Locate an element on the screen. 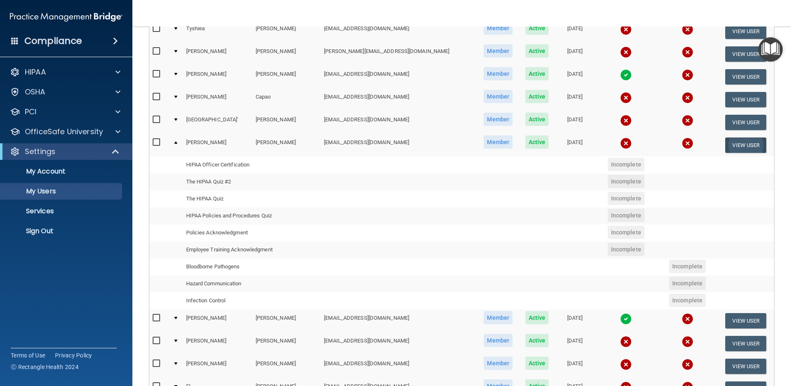 The width and height of the screenshot is (791, 386). td: Policies Acknowledgment is located at coordinates (252, 232).